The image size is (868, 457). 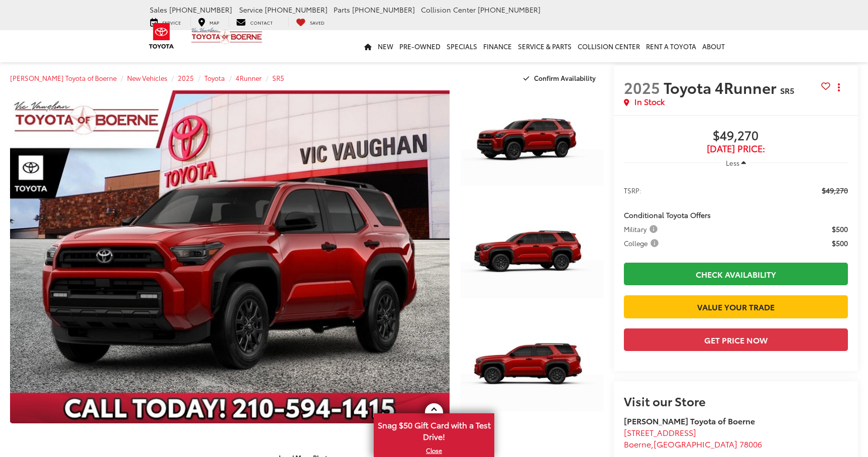 What do you see at coordinates (736, 306) in the screenshot?
I see `a: Value Your Trade` at bounding box center [736, 306].